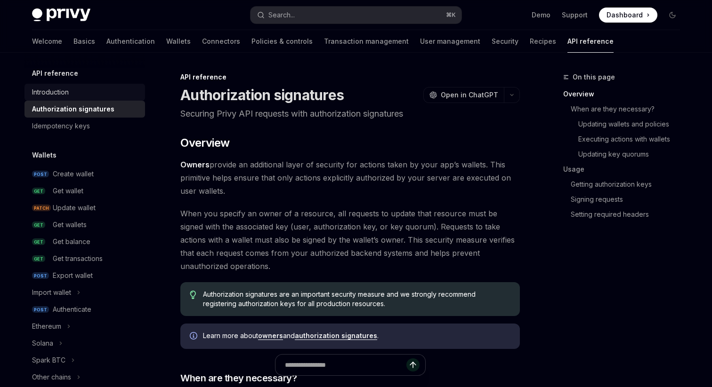  Describe the element at coordinates (350, 77) in the screenshot. I see `div: API reference` at that location.